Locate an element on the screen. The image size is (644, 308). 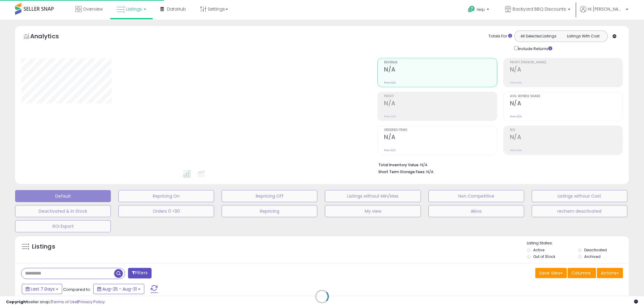
button: Repricing On is located at coordinates (166, 196).